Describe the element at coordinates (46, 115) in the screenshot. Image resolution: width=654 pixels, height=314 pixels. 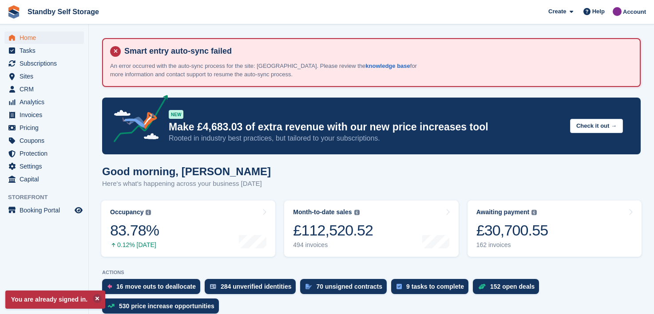
I see `span: Invoices` at that location.